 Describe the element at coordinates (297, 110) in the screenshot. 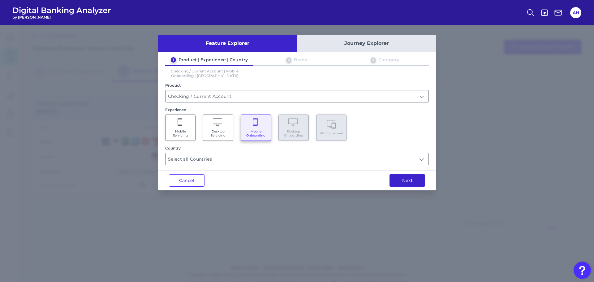

I see `div: Experience` at that location.